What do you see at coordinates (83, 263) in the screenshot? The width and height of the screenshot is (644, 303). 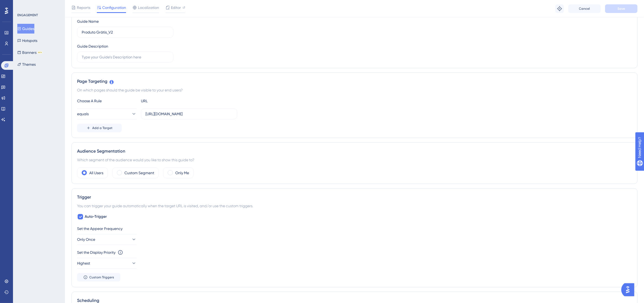 I see `span: Highest` at bounding box center [83, 263].